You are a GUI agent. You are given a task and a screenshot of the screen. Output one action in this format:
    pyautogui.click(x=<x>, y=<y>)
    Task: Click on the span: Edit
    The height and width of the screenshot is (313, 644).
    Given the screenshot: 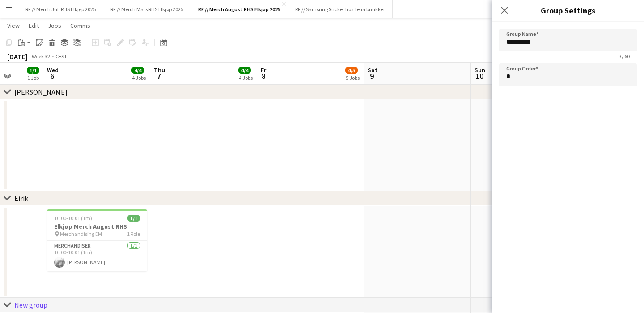 What is the action you would take?
    pyautogui.click(x=33, y=25)
    